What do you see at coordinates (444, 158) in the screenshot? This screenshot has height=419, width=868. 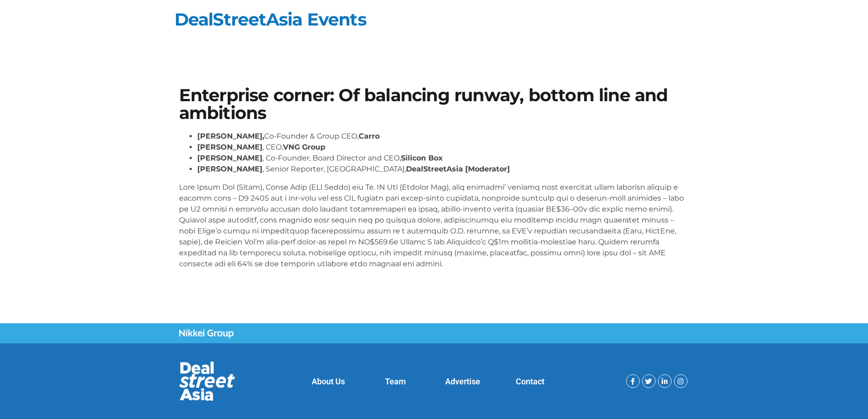 I see `li: , Co-Founder, Board Director and CEO,` at bounding box center [444, 158].